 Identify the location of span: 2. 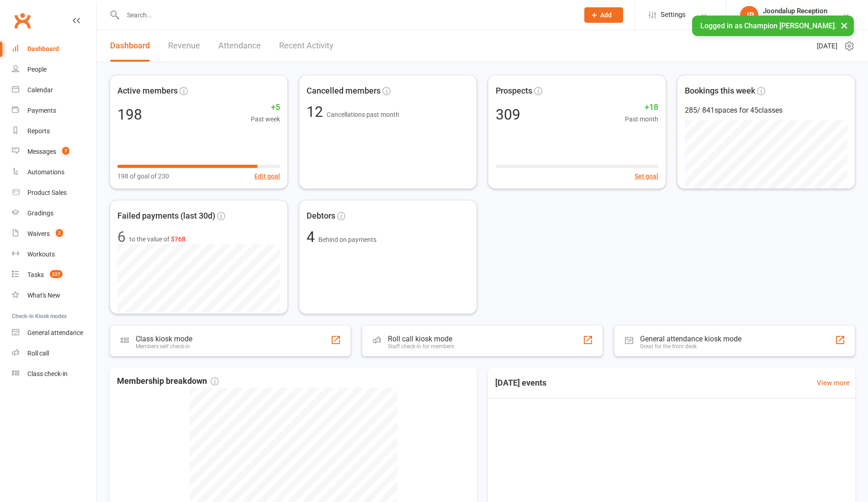
(60, 233).